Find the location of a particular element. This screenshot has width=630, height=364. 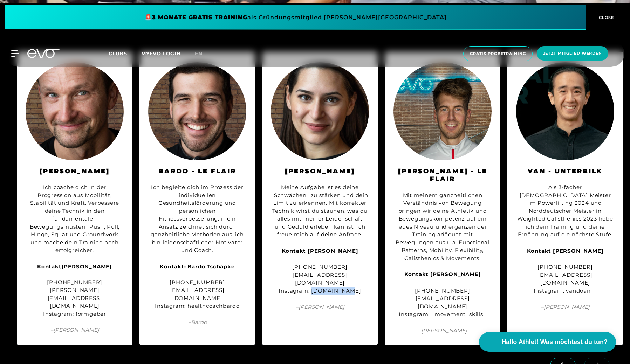

button: CLOSE is located at coordinates (605, 17).